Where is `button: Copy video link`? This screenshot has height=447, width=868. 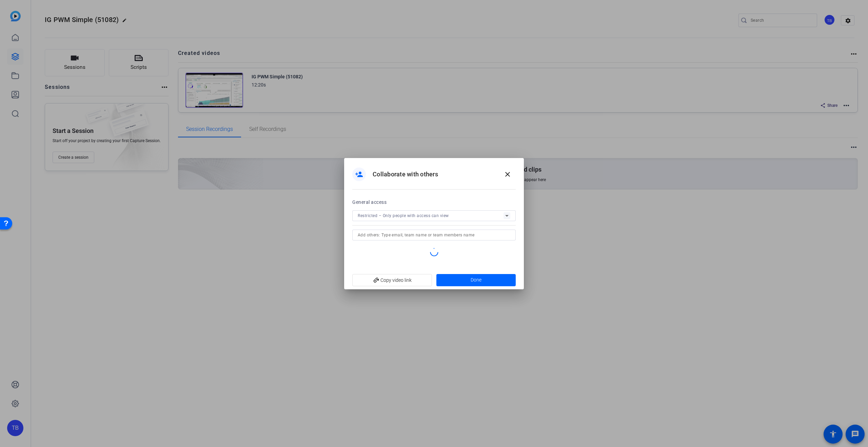 button: Copy video link is located at coordinates (392, 280).